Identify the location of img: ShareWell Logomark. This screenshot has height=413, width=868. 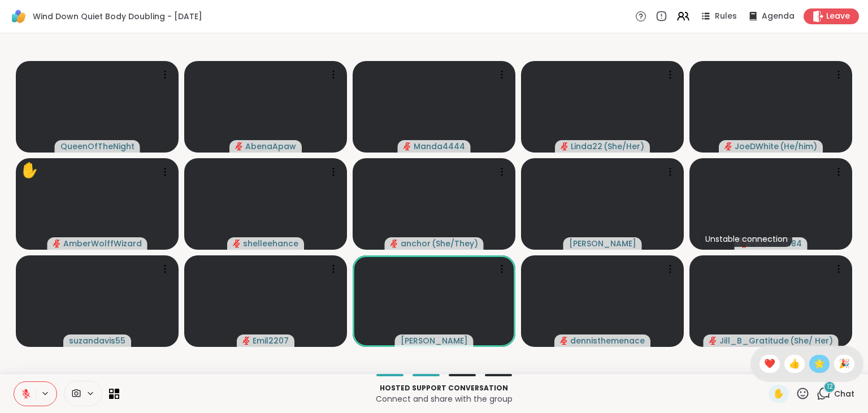
(19, 17).